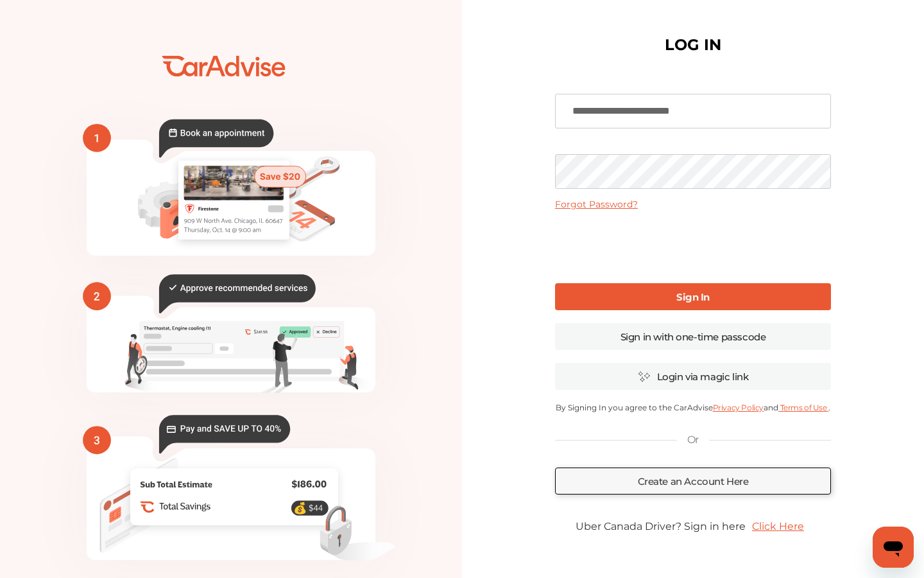  I want to click on p: By Signing In you agree to the CarAdvise and ., so click(694, 407).